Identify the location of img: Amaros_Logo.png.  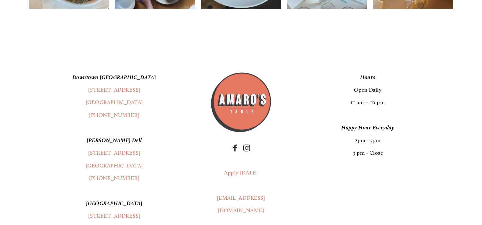
(241, 102).